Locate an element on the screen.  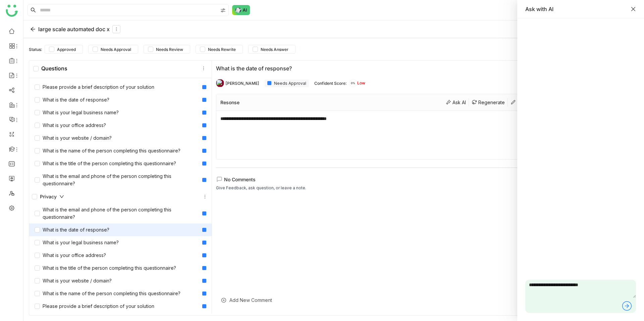
div: Confident Score: is located at coordinates (330, 83).